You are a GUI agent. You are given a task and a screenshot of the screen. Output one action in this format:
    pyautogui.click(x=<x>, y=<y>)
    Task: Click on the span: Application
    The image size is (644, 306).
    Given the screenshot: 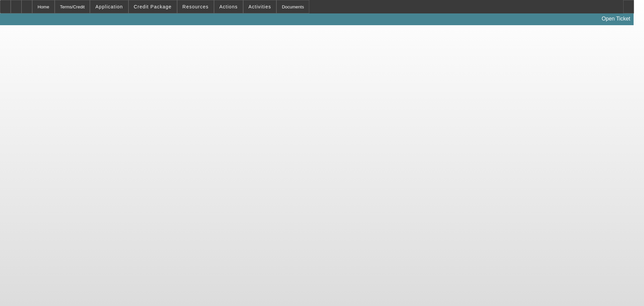 What is the action you would take?
    pyautogui.click(x=109, y=7)
    